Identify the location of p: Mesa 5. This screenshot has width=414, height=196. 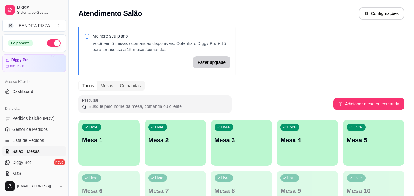
(374, 140).